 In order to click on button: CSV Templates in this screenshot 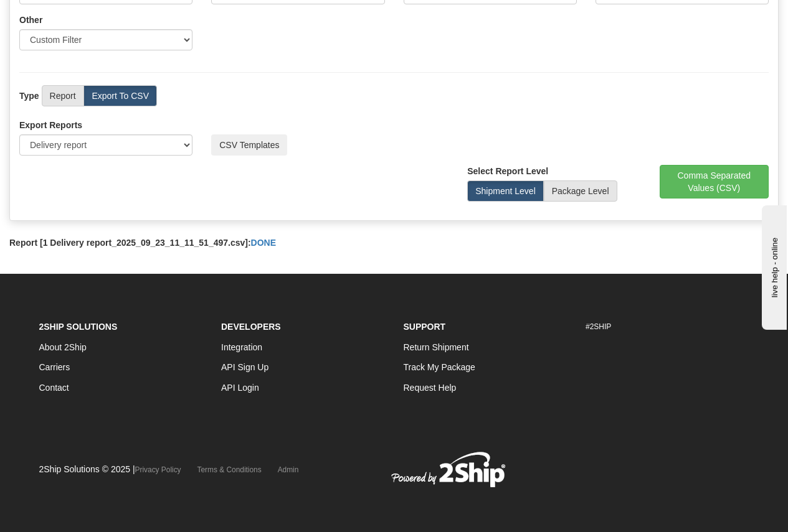, I will do `click(249, 145)`.